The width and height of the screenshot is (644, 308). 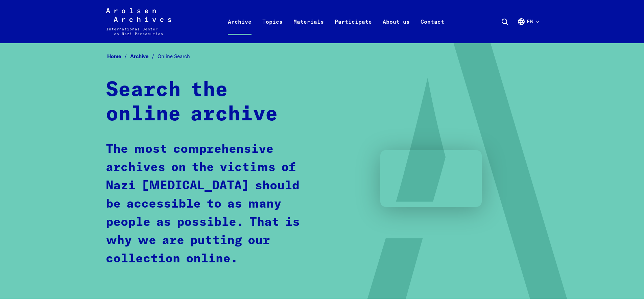 What do you see at coordinates (174, 56) in the screenshot?
I see `span: Online Search` at bounding box center [174, 56].